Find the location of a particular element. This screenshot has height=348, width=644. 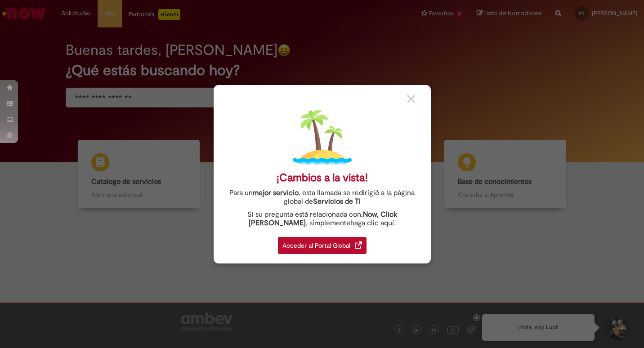

img: redirect_link.png is located at coordinates (358, 245).